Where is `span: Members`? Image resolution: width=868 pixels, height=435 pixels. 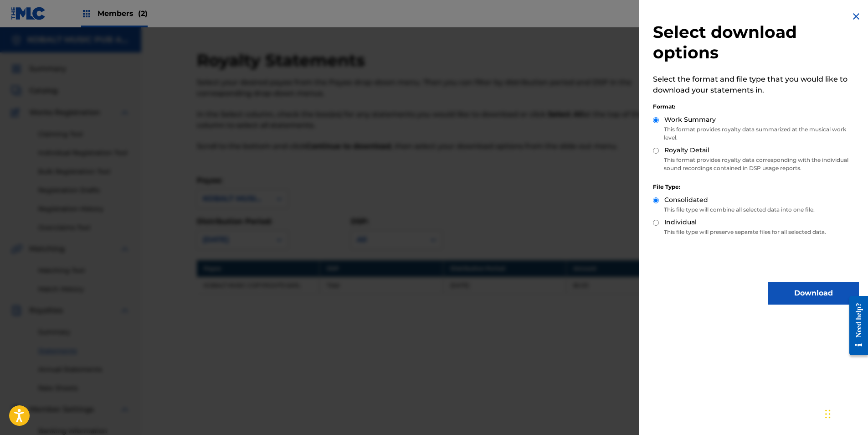
span: Members is located at coordinates (122, 13).